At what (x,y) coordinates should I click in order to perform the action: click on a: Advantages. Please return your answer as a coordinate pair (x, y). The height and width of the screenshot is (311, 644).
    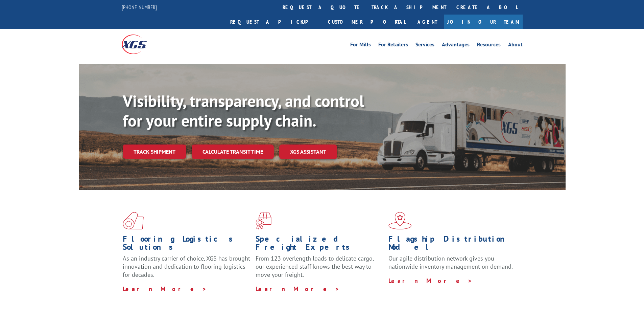
    Looking at the image, I should click on (456, 45).